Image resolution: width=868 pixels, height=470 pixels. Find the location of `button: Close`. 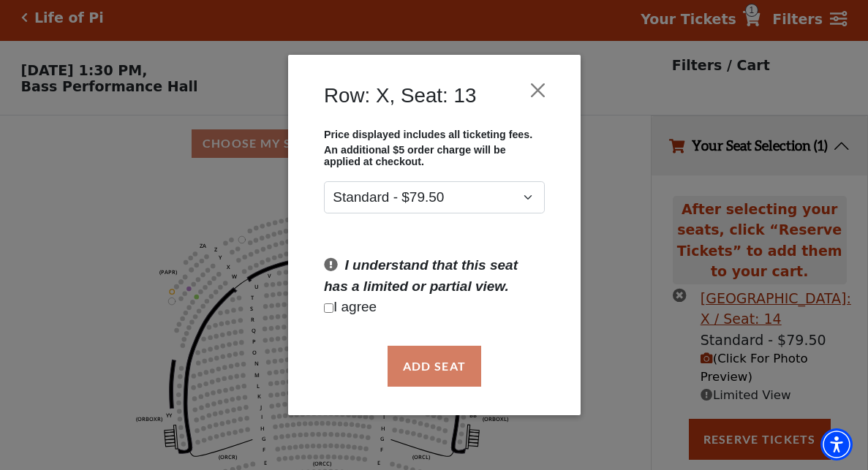

button: Close is located at coordinates (538, 90).